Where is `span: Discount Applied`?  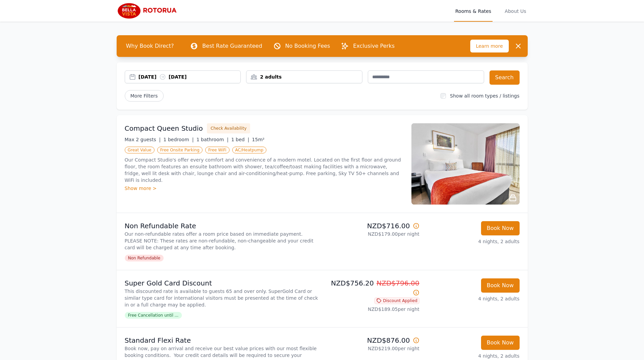
span: Discount Applied is located at coordinates (396, 301).